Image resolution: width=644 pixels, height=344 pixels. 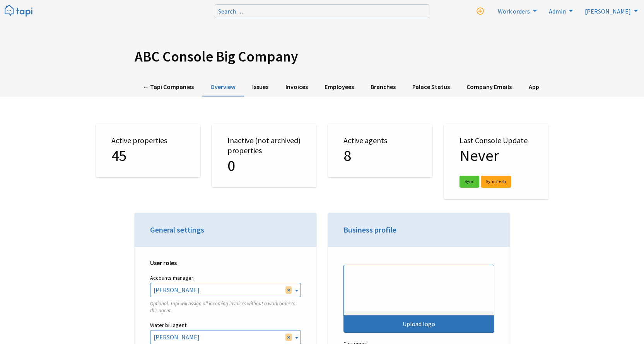 I want to click on span: 8, so click(x=347, y=156).